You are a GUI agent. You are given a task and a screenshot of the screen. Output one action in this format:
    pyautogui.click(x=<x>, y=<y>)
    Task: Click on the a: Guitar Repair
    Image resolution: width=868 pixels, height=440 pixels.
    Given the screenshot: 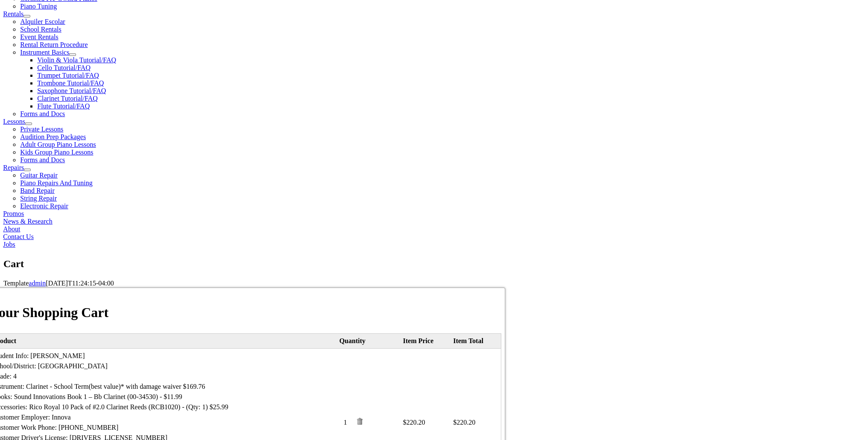 What is the action you would take?
    pyautogui.click(x=39, y=175)
    